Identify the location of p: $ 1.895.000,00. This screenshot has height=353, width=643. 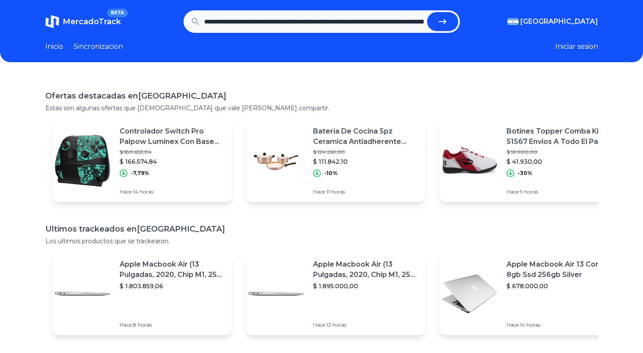
(366, 286).